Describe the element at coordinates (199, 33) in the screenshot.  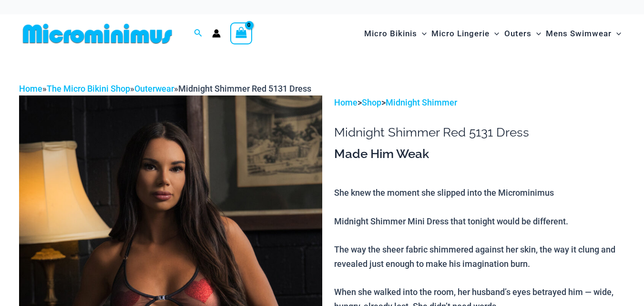
I see `a: Search icon link` at that location.